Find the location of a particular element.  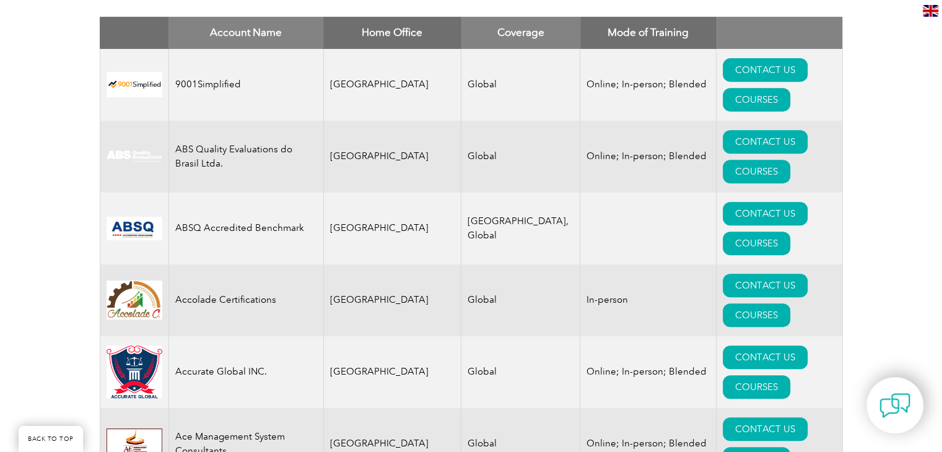

img: contact-chat.png is located at coordinates (895, 406).